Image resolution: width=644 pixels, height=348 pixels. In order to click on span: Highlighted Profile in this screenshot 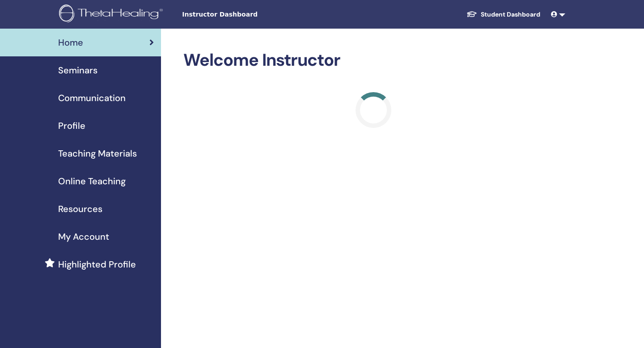, I will do `click(97, 264)`.